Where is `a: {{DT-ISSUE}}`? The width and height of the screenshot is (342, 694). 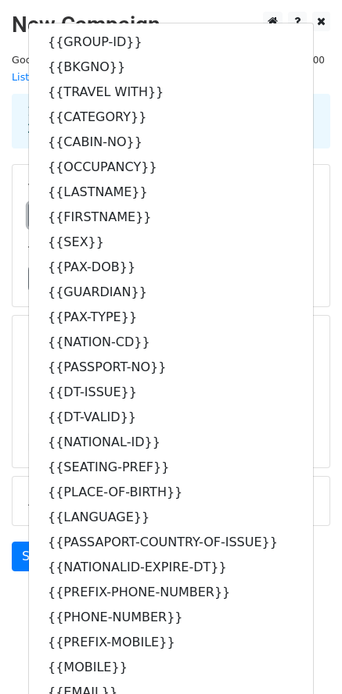 a: {{DT-ISSUE}} is located at coordinates (170, 392).